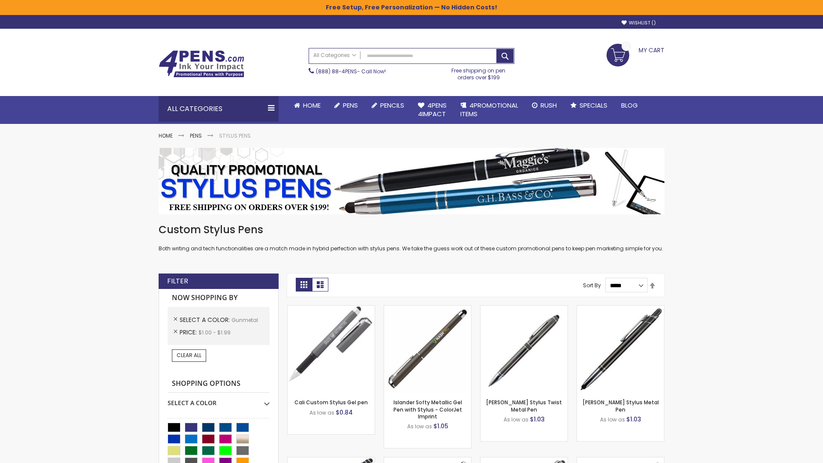 Image resolution: width=823 pixels, height=463 pixels. What do you see at coordinates (205, 320) in the screenshot?
I see `span: Select A Color` at bounding box center [205, 320].